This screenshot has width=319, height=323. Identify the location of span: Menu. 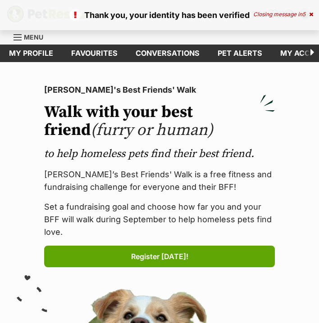
(33, 37).